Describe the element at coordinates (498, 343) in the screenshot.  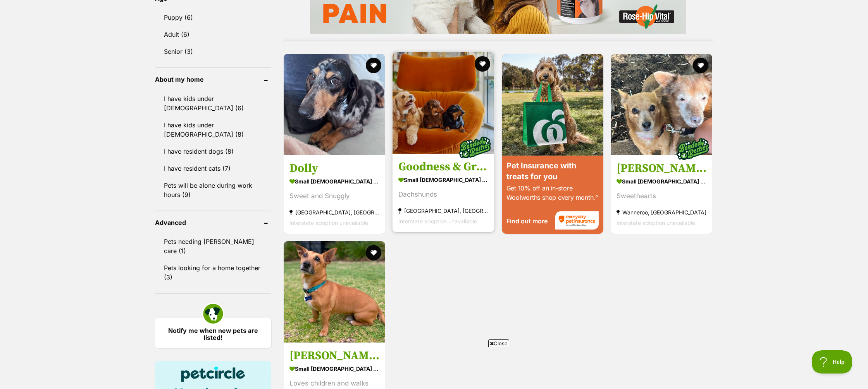
I see `span: Close` at that location.